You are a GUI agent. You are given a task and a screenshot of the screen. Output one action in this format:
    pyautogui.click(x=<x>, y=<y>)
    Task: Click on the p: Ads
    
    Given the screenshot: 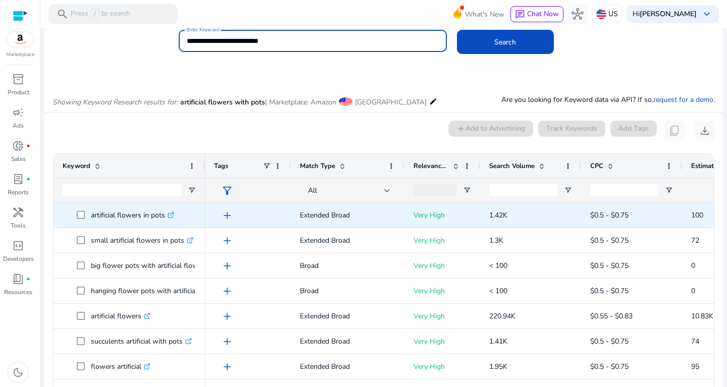 What is the action you would take?
    pyautogui.click(x=18, y=126)
    